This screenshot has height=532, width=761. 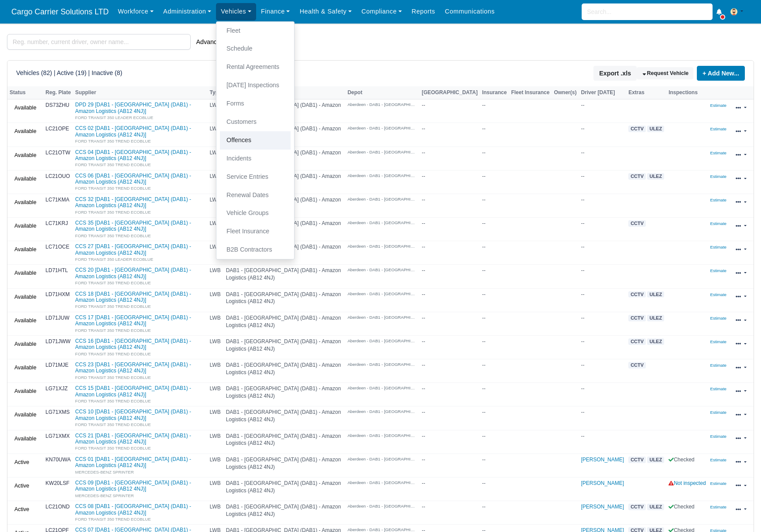 I want to click on button: Export .xls, so click(x=615, y=73).